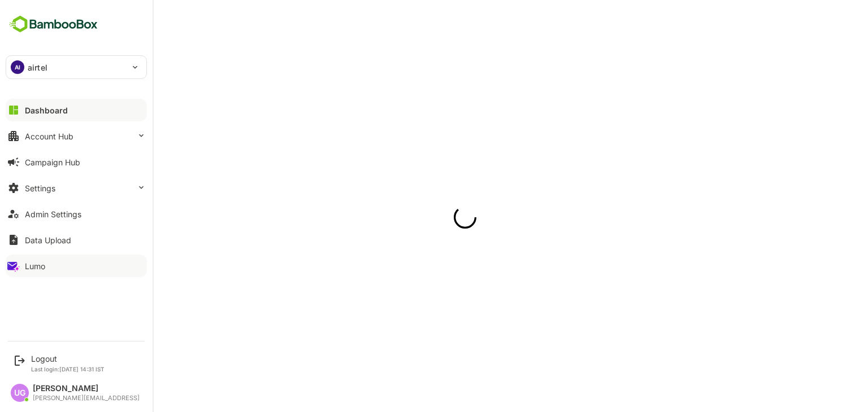 The image size is (868, 412). Describe the element at coordinates (77, 162) in the screenshot. I see `button: Campaign Hub` at that location.